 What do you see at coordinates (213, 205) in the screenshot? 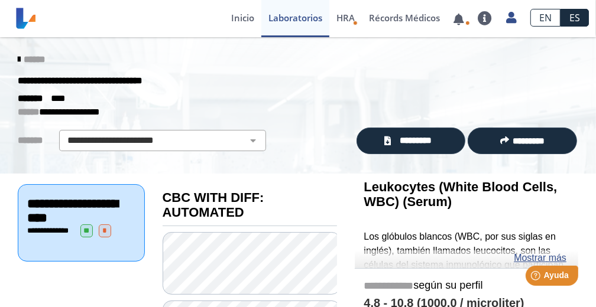
I see `b: CBC WITH DIFF: AUTOMATED` at bounding box center [213, 205].